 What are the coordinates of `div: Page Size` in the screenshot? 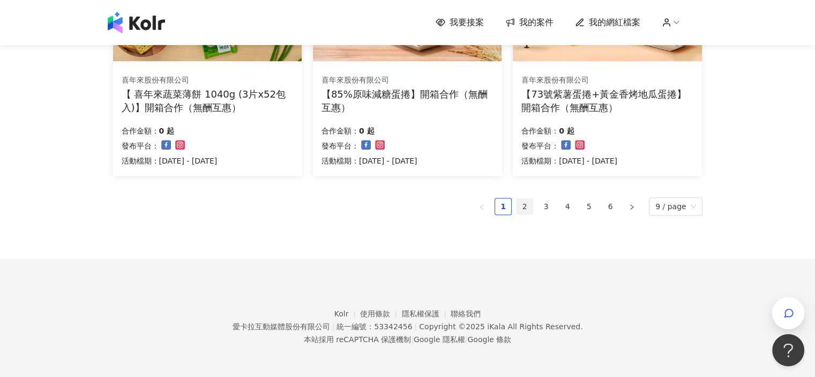 It's located at (676, 206).